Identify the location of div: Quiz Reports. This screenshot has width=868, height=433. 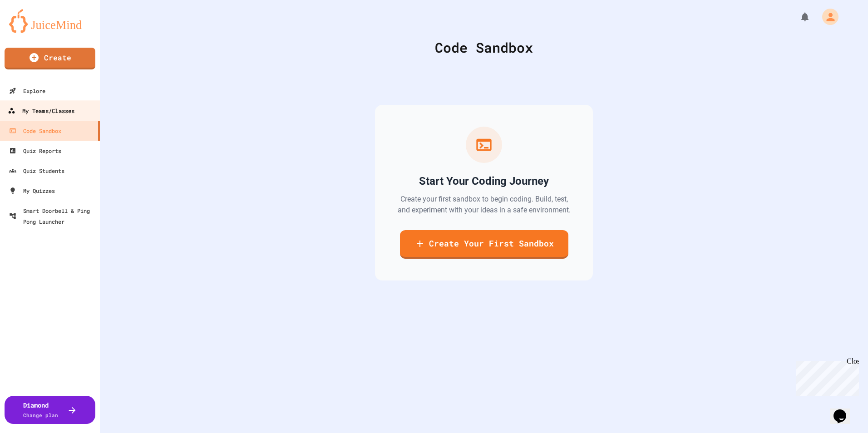
(35, 150).